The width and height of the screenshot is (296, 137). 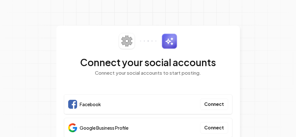 What do you see at coordinates (104, 128) in the screenshot?
I see `span: Google Business Profile` at bounding box center [104, 128].